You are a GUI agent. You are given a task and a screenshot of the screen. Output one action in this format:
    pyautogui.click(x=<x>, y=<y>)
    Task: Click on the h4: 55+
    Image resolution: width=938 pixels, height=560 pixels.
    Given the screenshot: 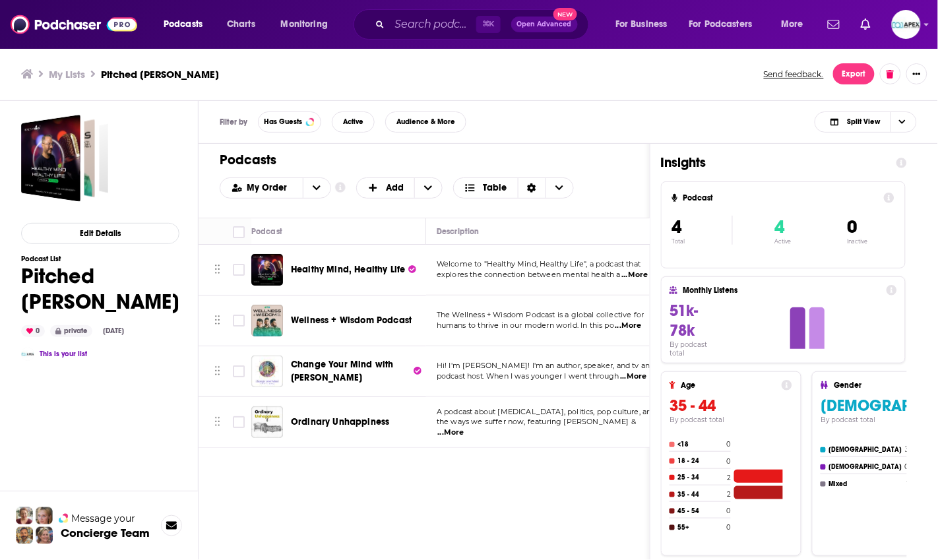 What is the action you would take?
    pyautogui.click(x=700, y=527)
    